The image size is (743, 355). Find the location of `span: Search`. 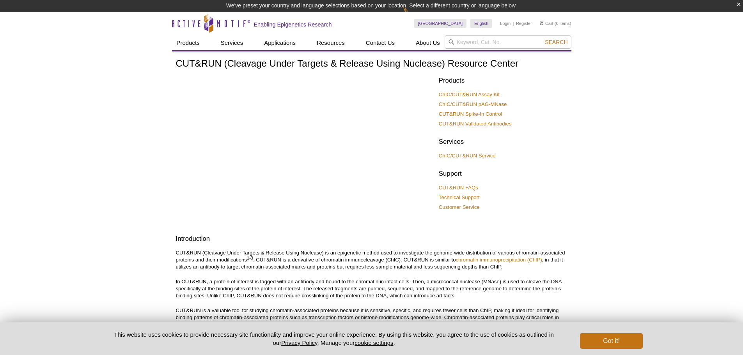

span: Search is located at coordinates (556, 42).